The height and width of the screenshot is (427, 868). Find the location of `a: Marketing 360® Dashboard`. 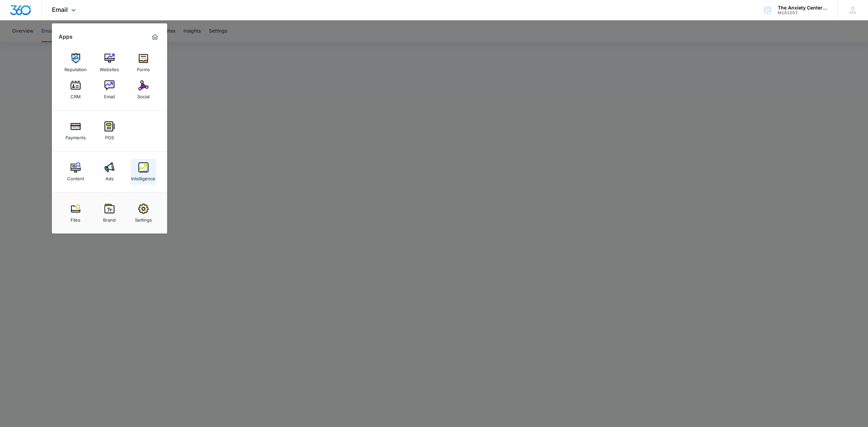

a: Marketing 360® Dashboard is located at coordinates (155, 37).